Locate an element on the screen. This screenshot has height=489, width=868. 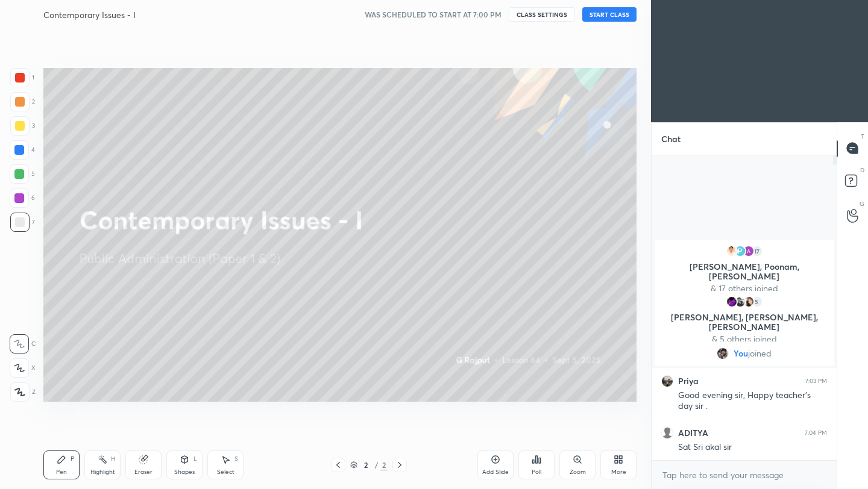
div: Add Slide is located at coordinates (496, 473).